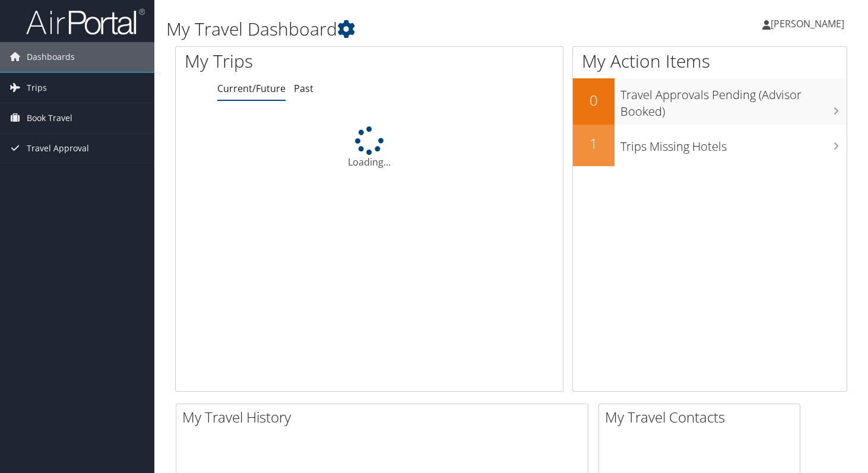  I want to click on h1: My Action Items, so click(710, 61).